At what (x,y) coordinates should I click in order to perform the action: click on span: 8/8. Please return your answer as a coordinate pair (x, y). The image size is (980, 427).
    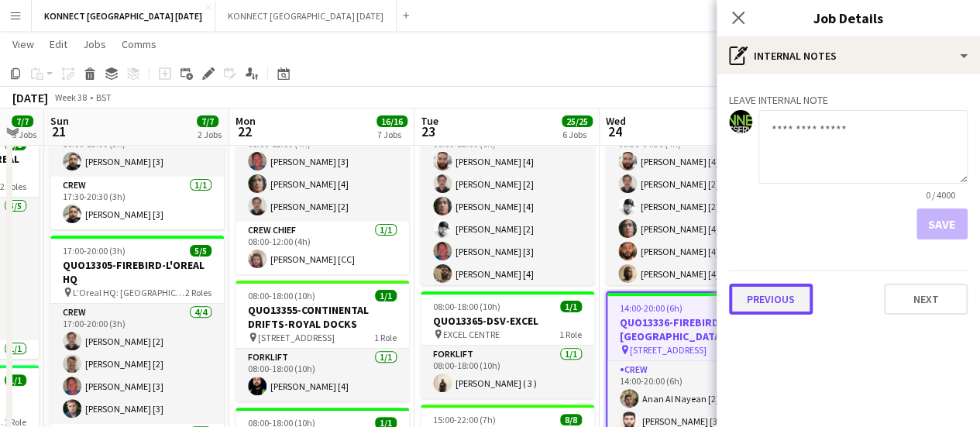
    Looking at the image, I should click on (571, 419).